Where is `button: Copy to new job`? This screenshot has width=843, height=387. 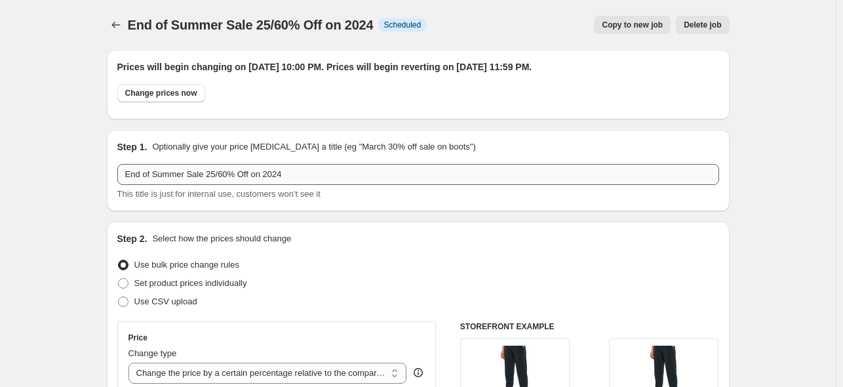
button: Copy to new job is located at coordinates (632, 25).